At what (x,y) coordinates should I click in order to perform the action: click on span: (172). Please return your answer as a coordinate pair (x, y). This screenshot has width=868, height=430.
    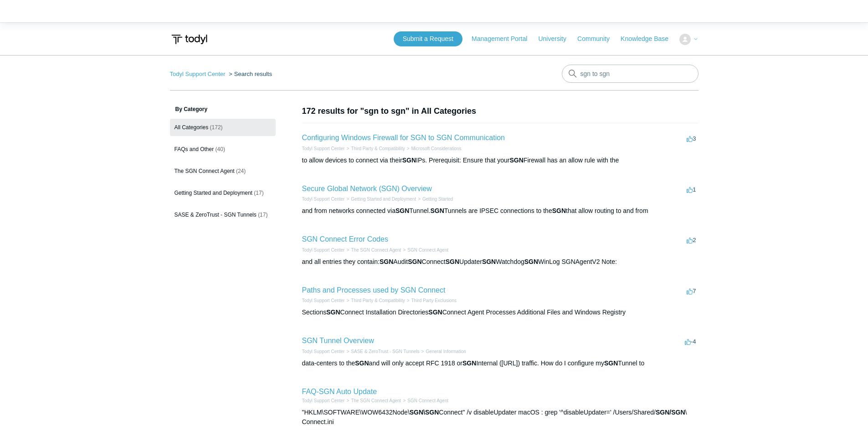
    Looking at the image, I should click on (217, 127).